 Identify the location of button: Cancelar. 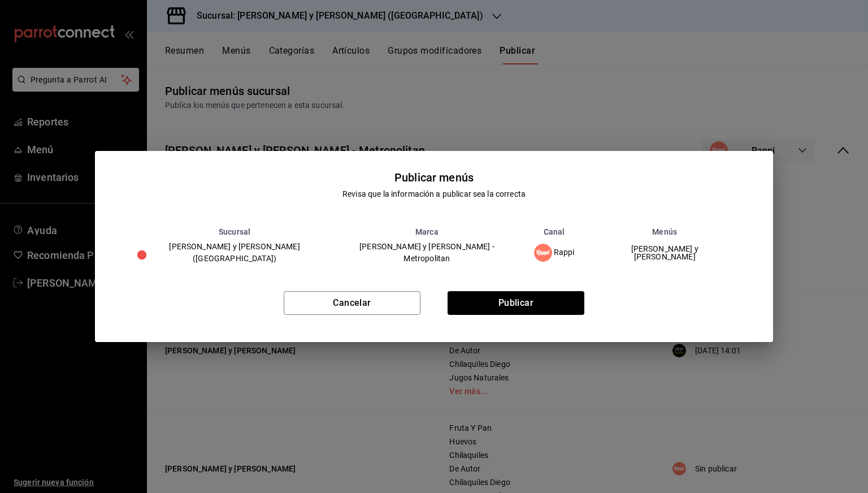
(352, 303).